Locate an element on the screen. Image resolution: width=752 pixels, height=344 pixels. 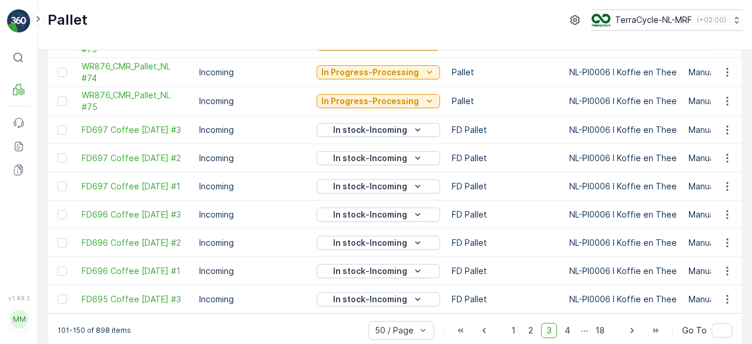
p: Pallet is located at coordinates (68, 20).